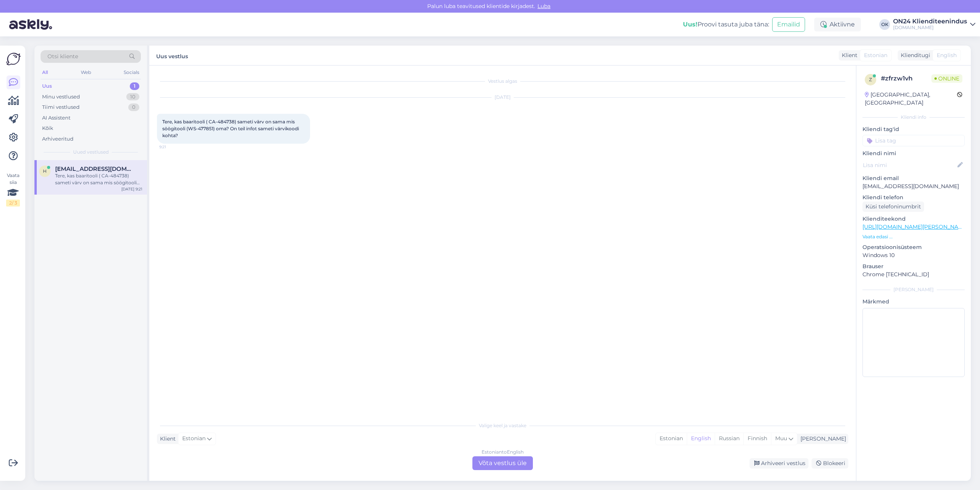 This screenshot has height=490, width=980. What do you see at coordinates (95, 169) in the screenshot?
I see `span: hannamarievabaoja@hotmail.com` at bounding box center [95, 169].